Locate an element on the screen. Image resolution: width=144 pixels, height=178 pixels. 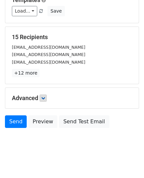
a: Preview is located at coordinates (43, 121).